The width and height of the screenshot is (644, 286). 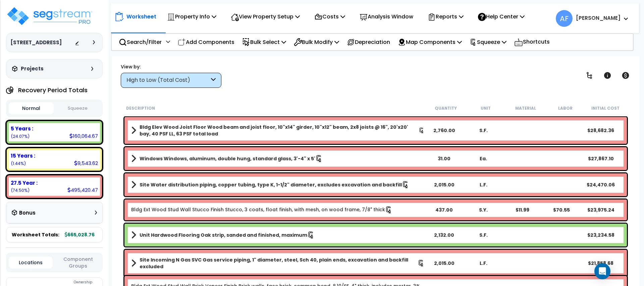 What do you see at coordinates (20, 136) in the screenshot?
I see `small: (24.07%)` at bounding box center [20, 136].